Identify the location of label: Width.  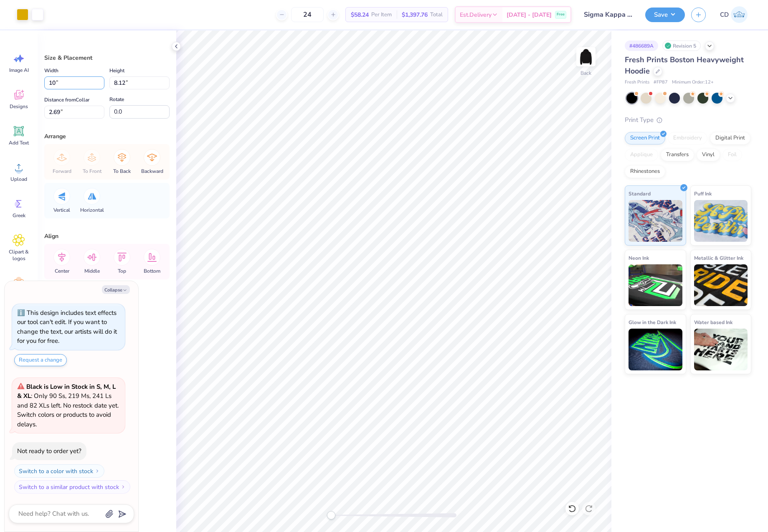
(52, 71).